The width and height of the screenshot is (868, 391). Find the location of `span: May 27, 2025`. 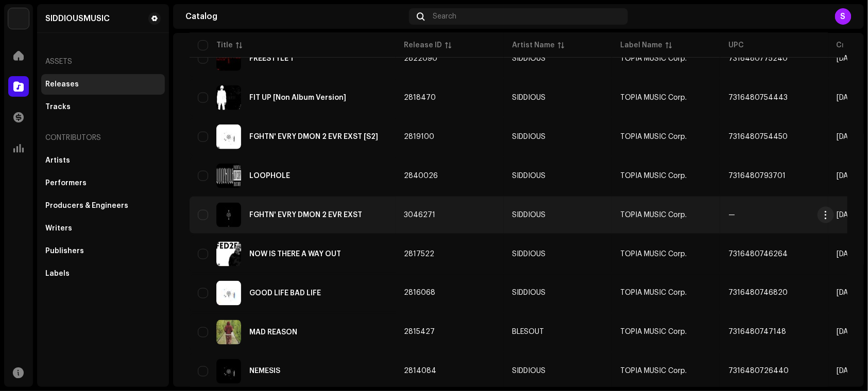

span: May 27, 2025 is located at coordinates (847, 137).